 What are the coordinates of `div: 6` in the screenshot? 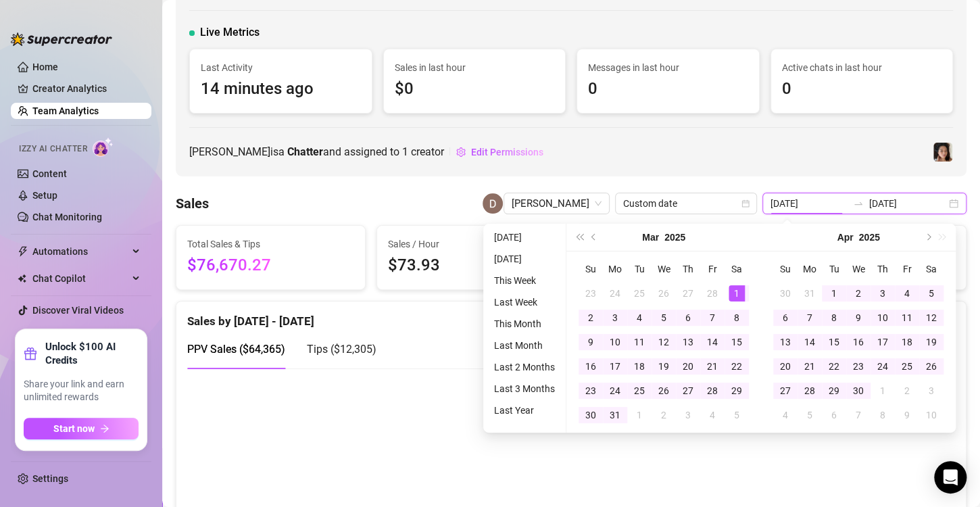 It's located at (688, 318).